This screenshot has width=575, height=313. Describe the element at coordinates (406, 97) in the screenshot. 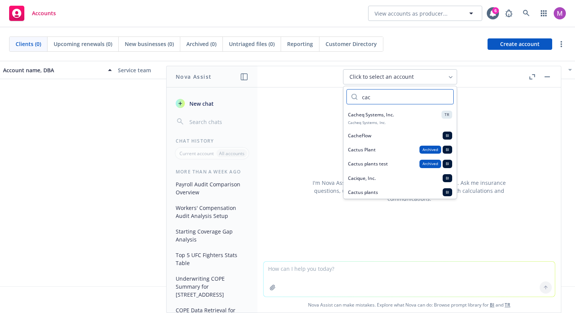

I see `input: Search for account to chat with...` at that location.